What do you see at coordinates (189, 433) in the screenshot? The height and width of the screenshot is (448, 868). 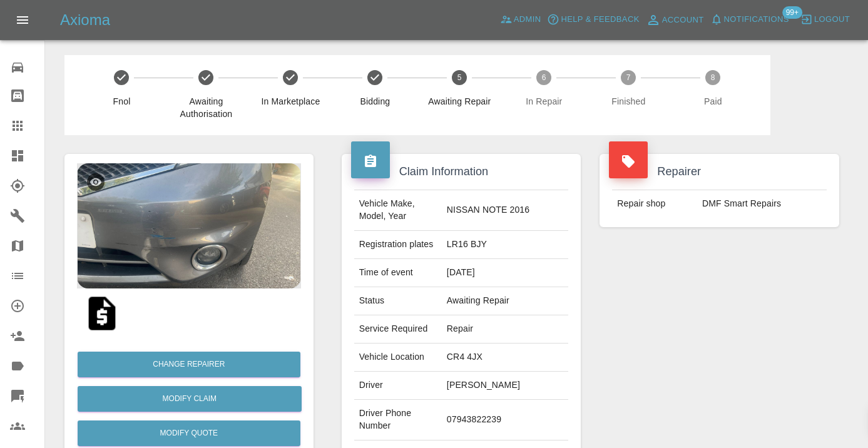 I see `button: Modify Quote` at bounding box center [189, 433].